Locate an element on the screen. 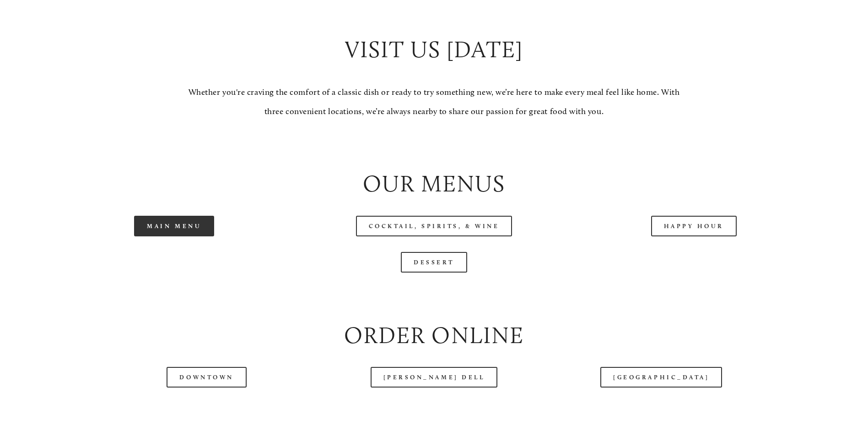 The image size is (868, 437). a: Dessert is located at coordinates (434, 262).